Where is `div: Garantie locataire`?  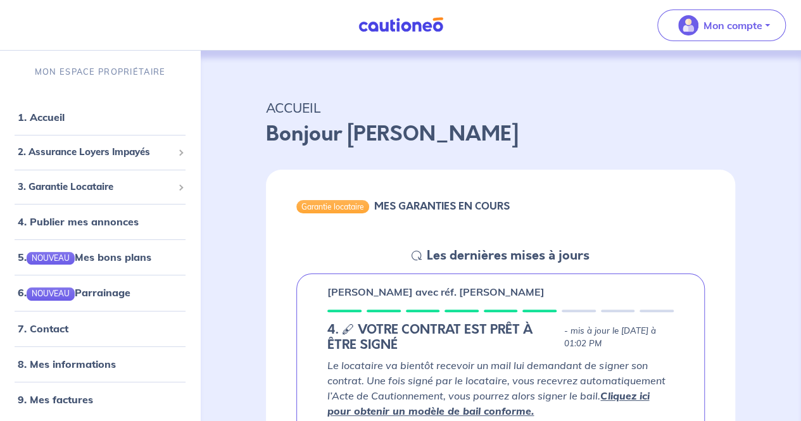
div: Garantie locataire is located at coordinates (333, 207).